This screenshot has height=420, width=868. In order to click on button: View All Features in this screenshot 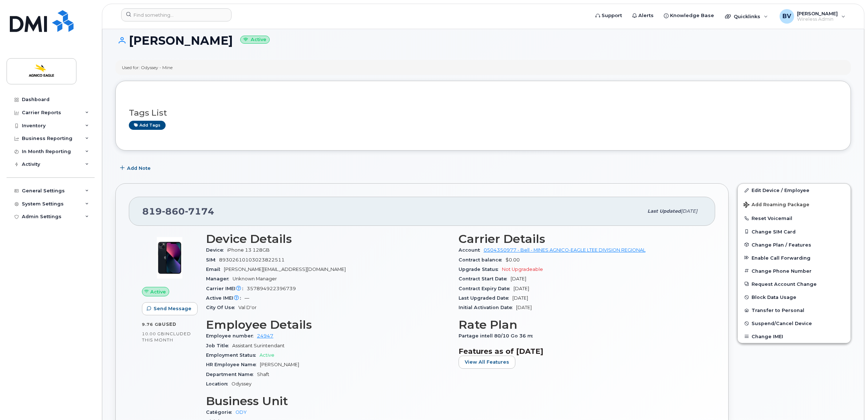, I will do `click(487, 363)`.